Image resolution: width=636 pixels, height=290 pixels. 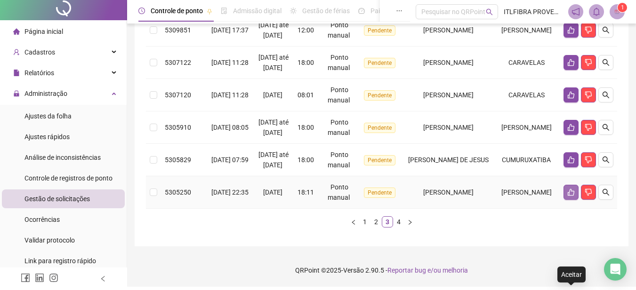 I want to click on li: 1, so click(x=365, y=222).